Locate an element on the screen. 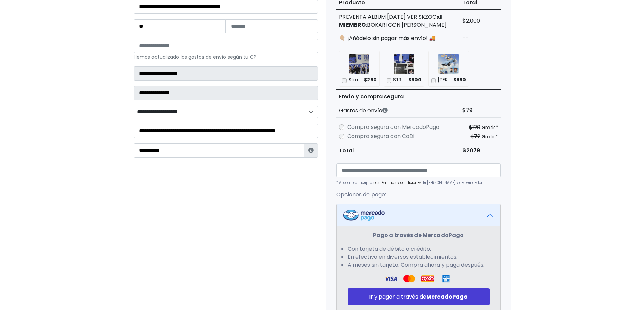 Image resolution: width=644 pixels, height=310 pixels. img: Amex Logo is located at coordinates (446, 279).